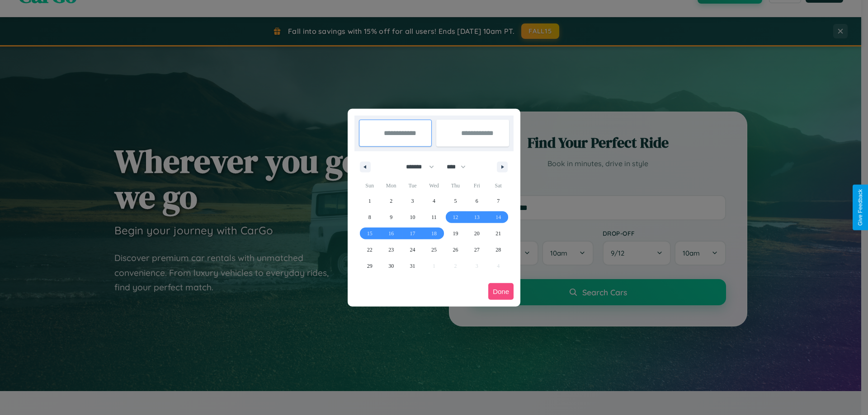 The image size is (868, 415). I want to click on button: 5, so click(455, 201).